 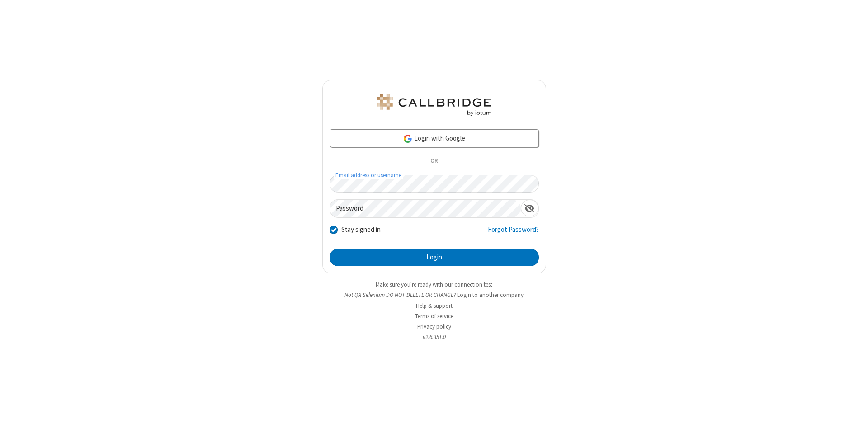 I want to click on a: Forgot Password?, so click(x=513, y=233).